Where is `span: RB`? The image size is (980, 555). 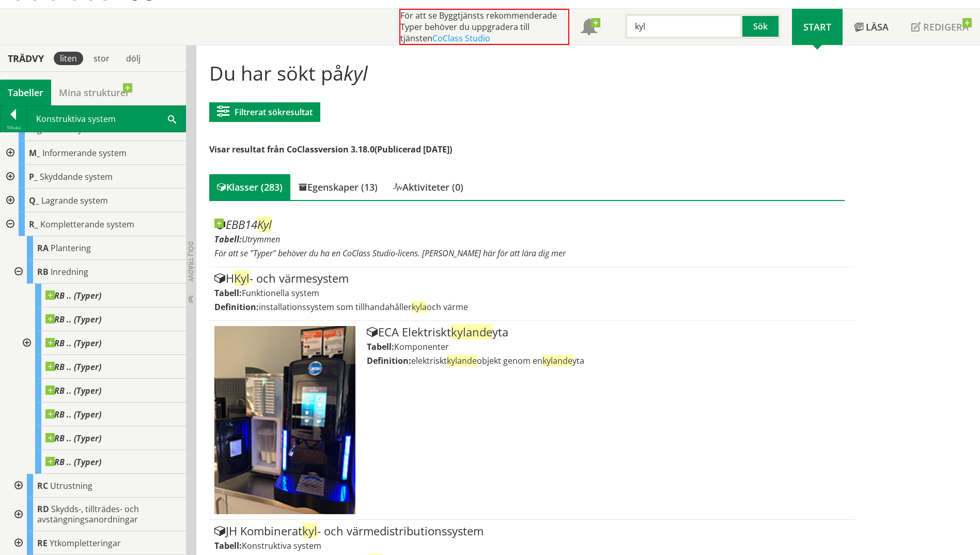
span: RB is located at coordinates (43, 272).